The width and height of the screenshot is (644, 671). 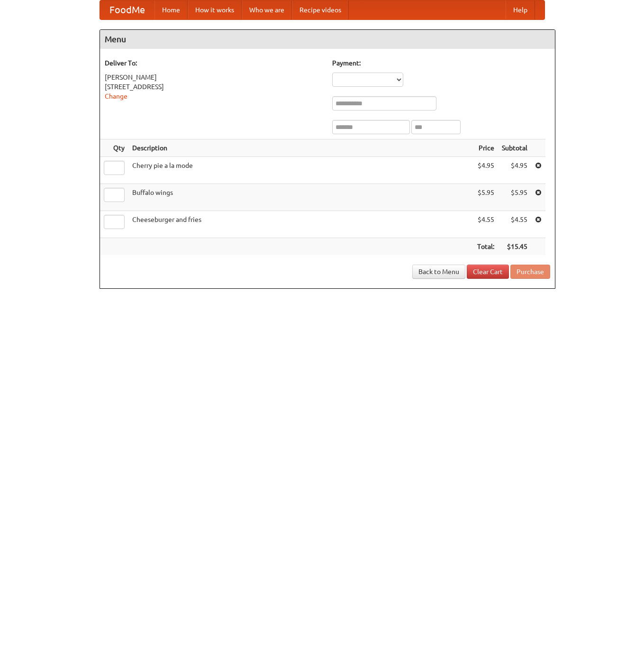 What do you see at coordinates (486, 246) in the screenshot?
I see `th: Total:` at bounding box center [486, 246].